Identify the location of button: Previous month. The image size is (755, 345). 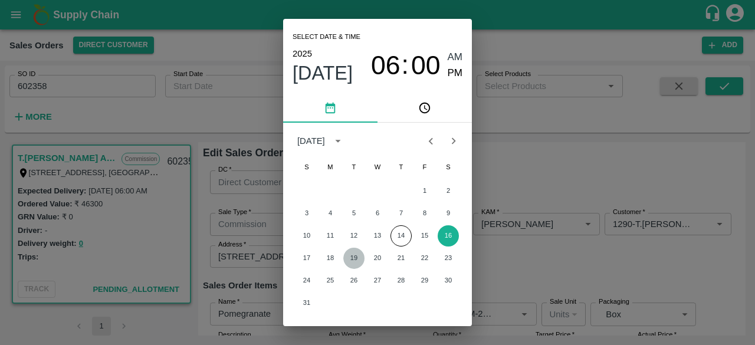
(431, 141).